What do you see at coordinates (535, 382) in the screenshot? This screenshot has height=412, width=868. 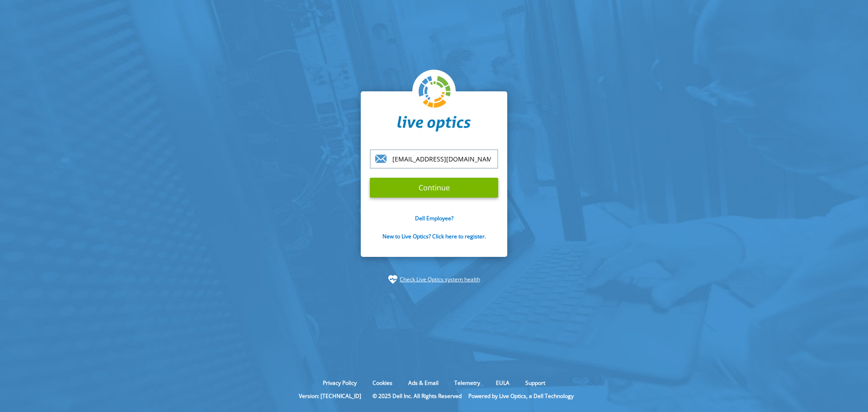 I see `a: Support` at bounding box center [535, 382].